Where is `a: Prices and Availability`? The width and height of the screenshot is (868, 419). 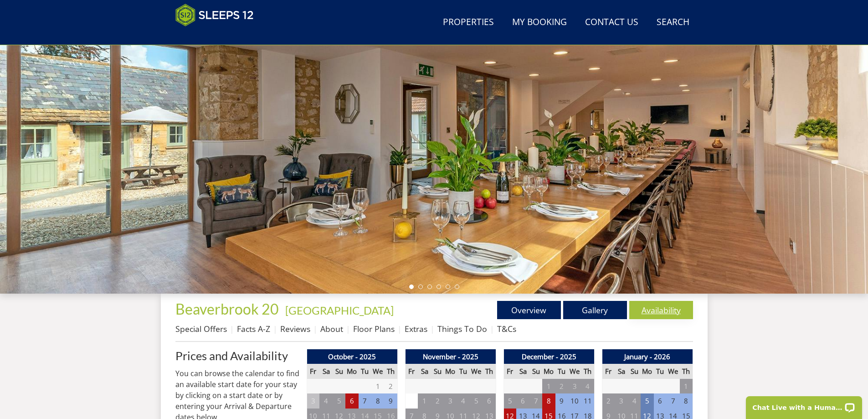 a: Prices and Availability is located at coordinates (238, 355).